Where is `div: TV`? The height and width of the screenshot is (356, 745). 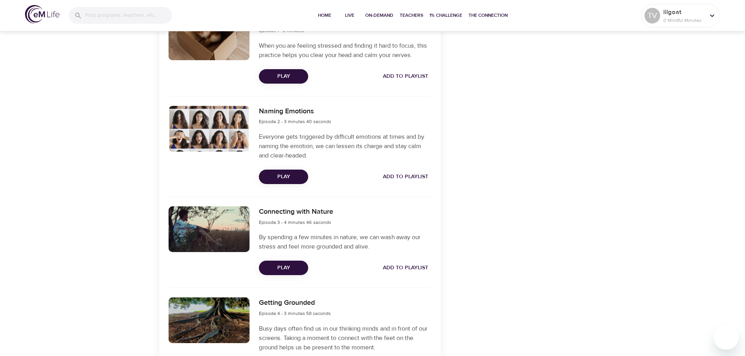 div: TV is located at coordinates (652, 16).